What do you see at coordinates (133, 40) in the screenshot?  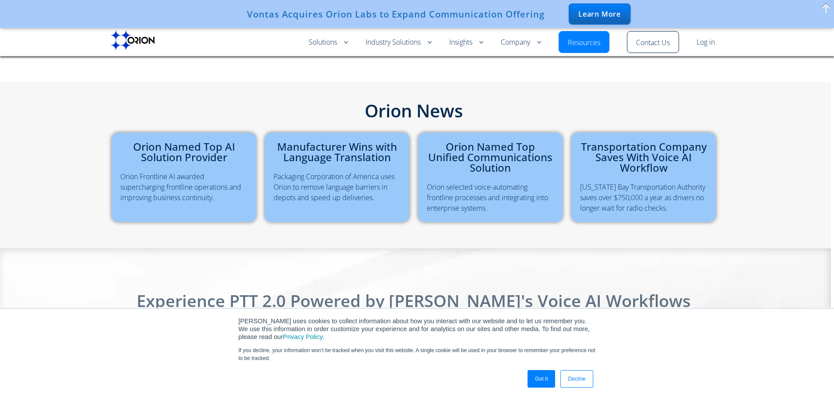 I see `img: Orion labs Black logo` at bounding box center [133, 40].